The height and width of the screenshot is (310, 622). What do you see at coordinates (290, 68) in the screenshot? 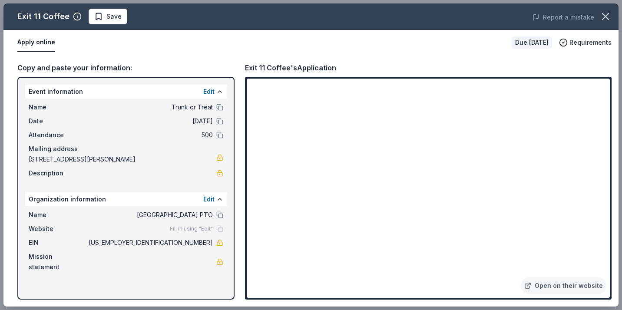
I see `div: Exit 11 Coffee's Application` at bounding box center [290, 68].